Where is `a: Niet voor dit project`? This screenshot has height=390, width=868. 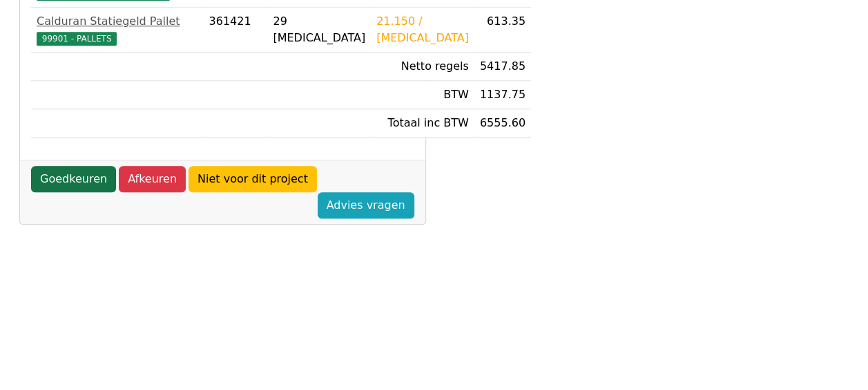
a: Niet voor dit project is located at coordinates (253, 179).